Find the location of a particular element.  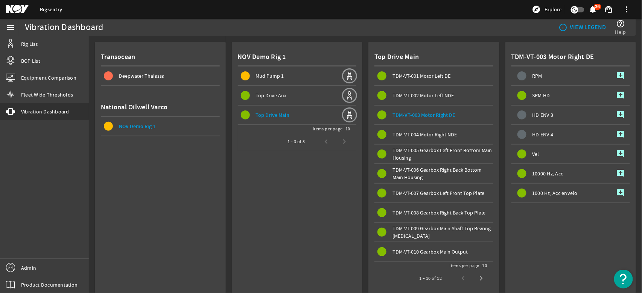

span: SPM HD is located at coordinates (541, 96).